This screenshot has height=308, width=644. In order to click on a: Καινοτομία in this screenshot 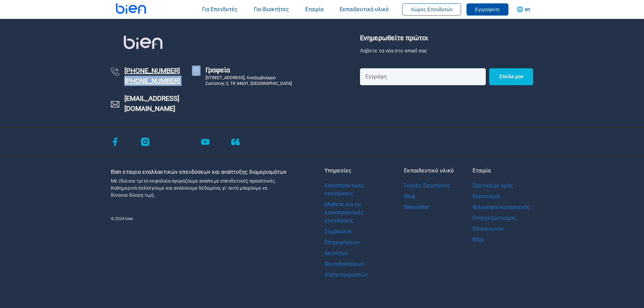, I will do `click(501, 196)`.